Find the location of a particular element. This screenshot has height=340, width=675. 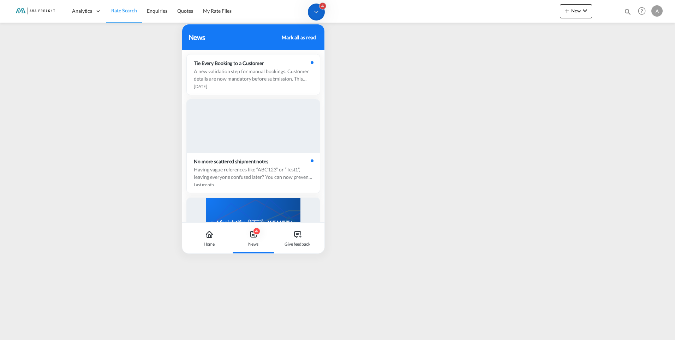

span: Rate Search is located at coordinates (124, 10).